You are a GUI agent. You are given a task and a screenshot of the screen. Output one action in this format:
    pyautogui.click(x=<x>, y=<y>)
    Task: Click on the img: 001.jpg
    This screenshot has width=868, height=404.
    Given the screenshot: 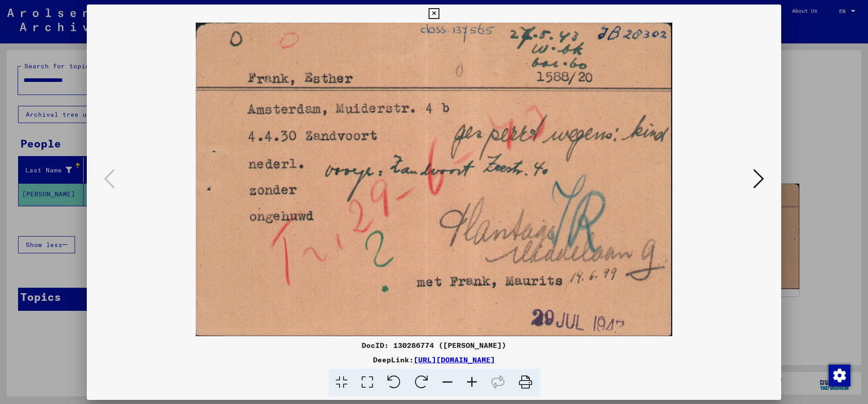 What is the action you would take?
    pyautogui.click(x=434, y=179)
    